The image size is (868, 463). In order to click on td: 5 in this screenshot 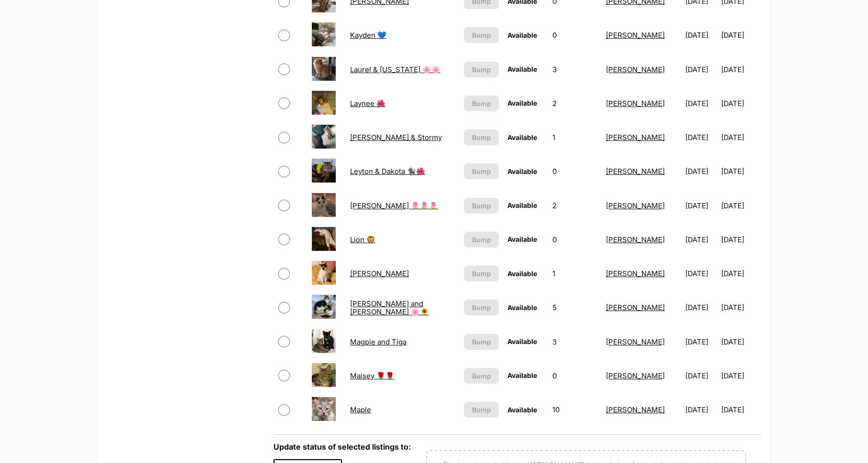, I will do `click(575, 307)`.